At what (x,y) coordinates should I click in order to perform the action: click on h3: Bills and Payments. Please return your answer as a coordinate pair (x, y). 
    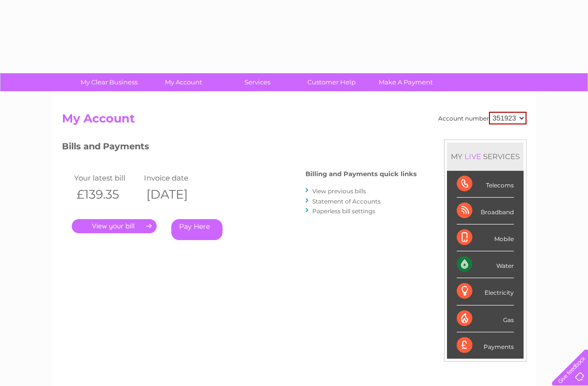
    Looking at the image, I should click on (239, 148).